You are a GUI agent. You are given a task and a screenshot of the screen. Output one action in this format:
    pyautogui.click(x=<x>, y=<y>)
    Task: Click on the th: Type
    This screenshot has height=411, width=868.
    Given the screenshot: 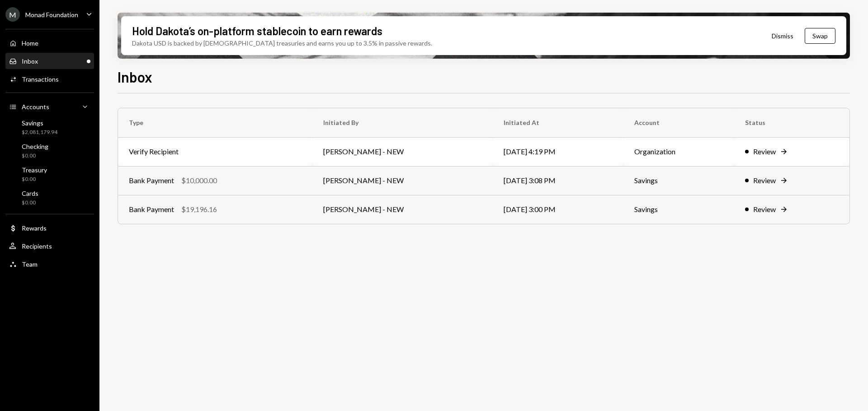 What is the action you would take?
    pyautogui.click(x=215, y=123)
    